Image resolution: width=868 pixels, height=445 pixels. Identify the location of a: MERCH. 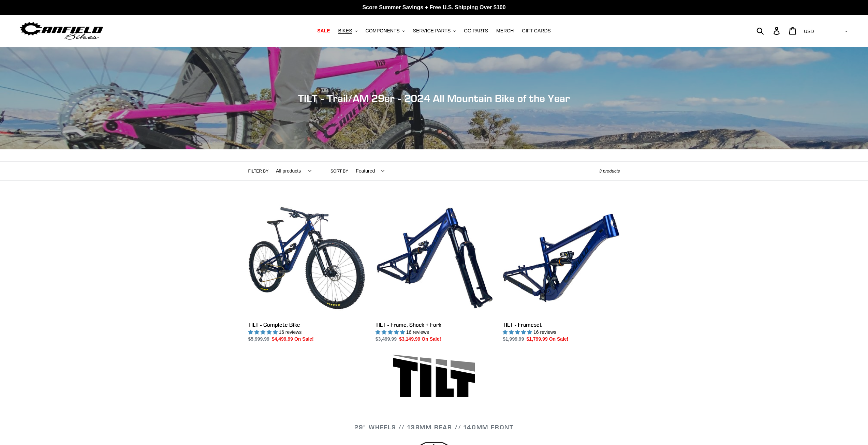
(505, 31).